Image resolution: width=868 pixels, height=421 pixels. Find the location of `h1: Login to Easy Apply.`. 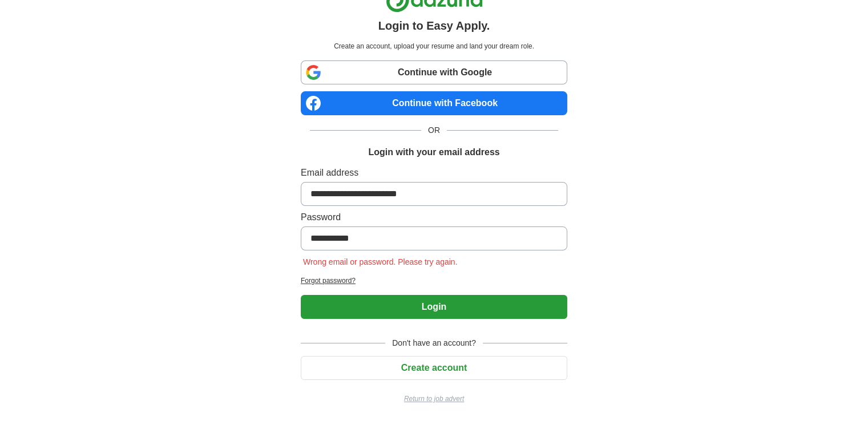

h1: Login to Easy Apply. is located at coordinates (435, 26).